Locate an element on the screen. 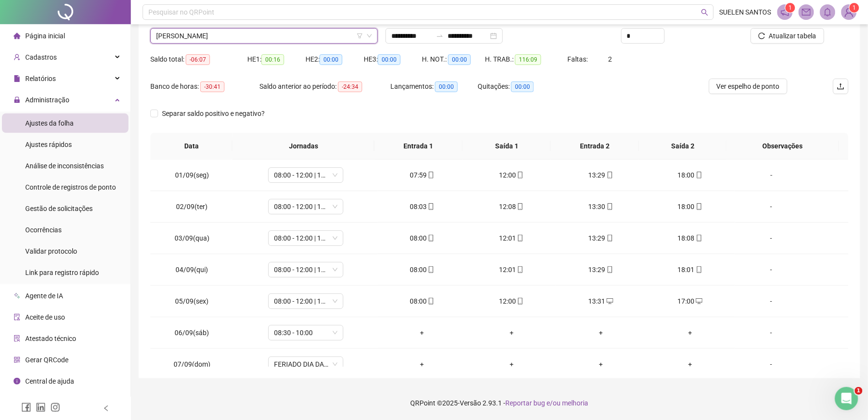 The height and width of the screenshot is (420, 868). span: -06:07 is located at coordinates (198, 60).